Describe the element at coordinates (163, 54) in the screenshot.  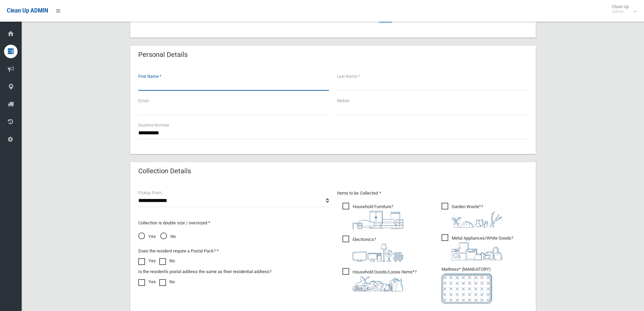
I see `header: Personal Details` at that location.